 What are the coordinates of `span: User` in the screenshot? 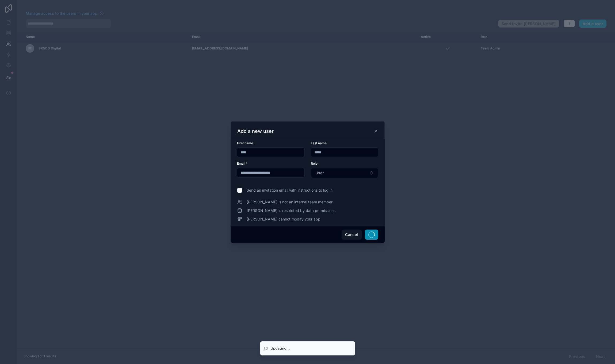 It's located at (320, 173).